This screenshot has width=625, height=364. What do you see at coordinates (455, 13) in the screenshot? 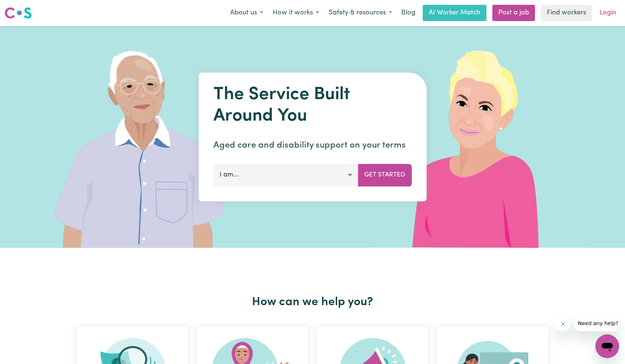
I see `a: AI Worker Match` at bounding box center [455, 13].